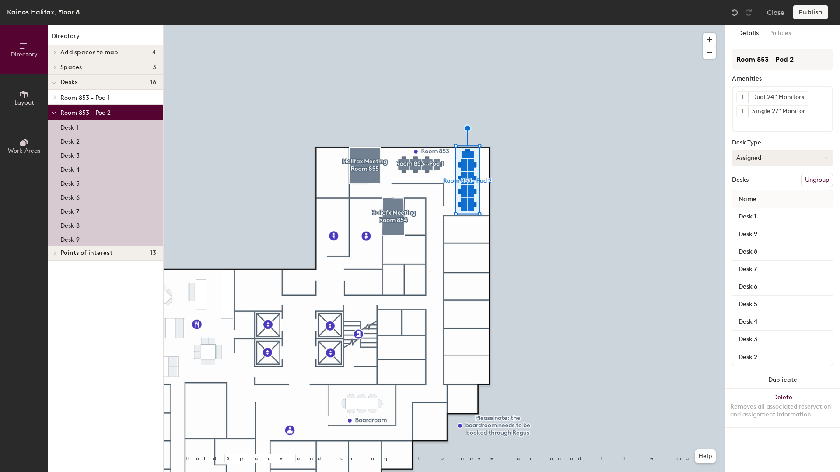 Image resolution: width=840 pixels, height=472 pixels. What do you see at coordinates (153, 82) in the screenshot?
I see `span: 16` at bounding box center [153, 82].